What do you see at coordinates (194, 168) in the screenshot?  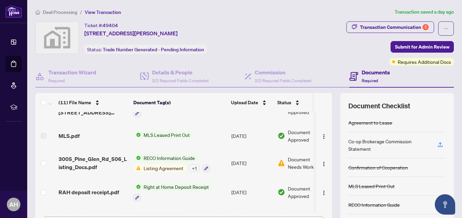 I see `div: + 1` at bounding box center [194, 168].